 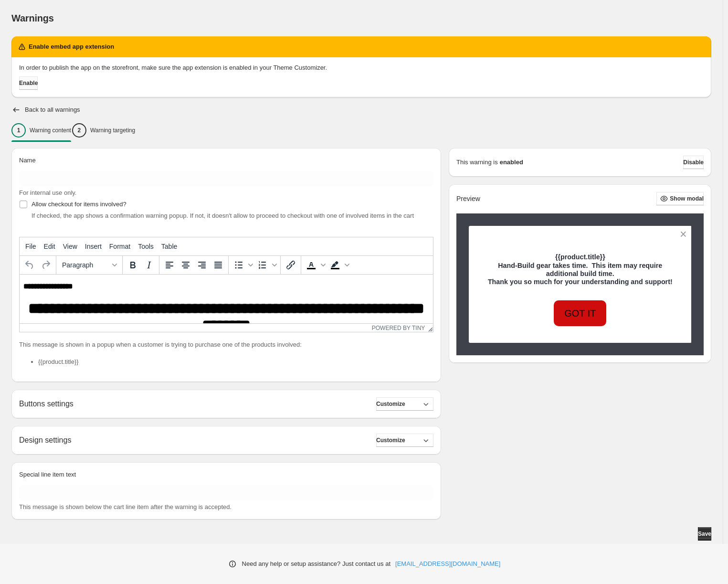 I want to click on span: Edit, so click(x=49, y=247).